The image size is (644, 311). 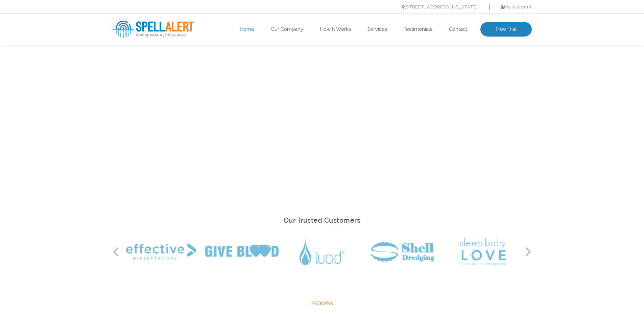 I want to click on button: Next, so click(x=529, y=252).